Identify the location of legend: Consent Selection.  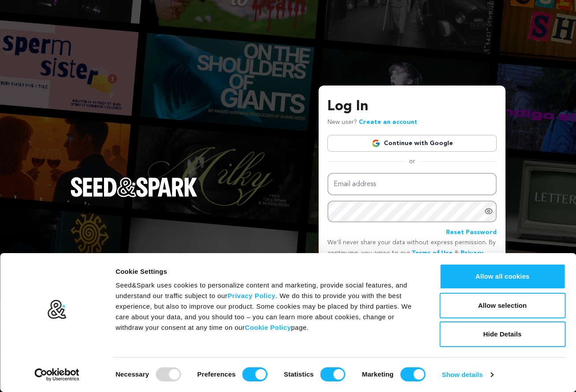
(115, 363).